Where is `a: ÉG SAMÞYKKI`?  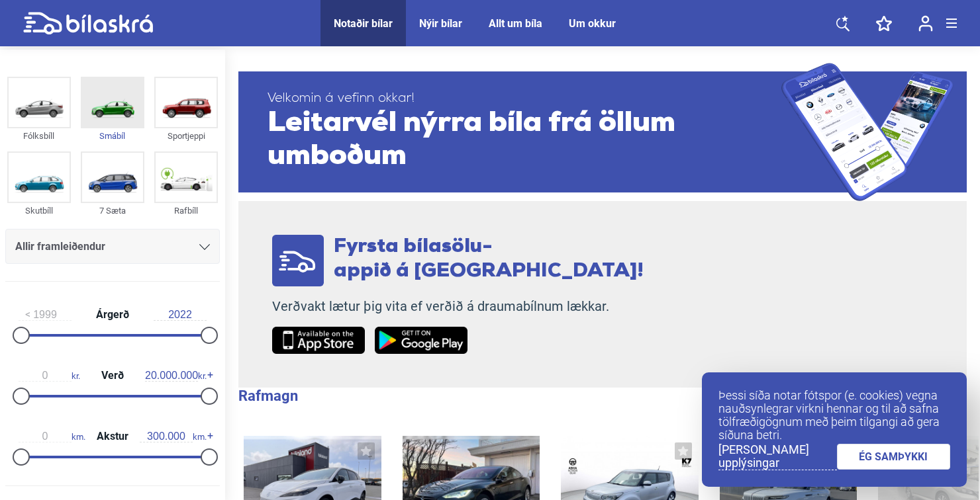
a: ÉG SAMÞYKKI is located at coordinates (894, 456).